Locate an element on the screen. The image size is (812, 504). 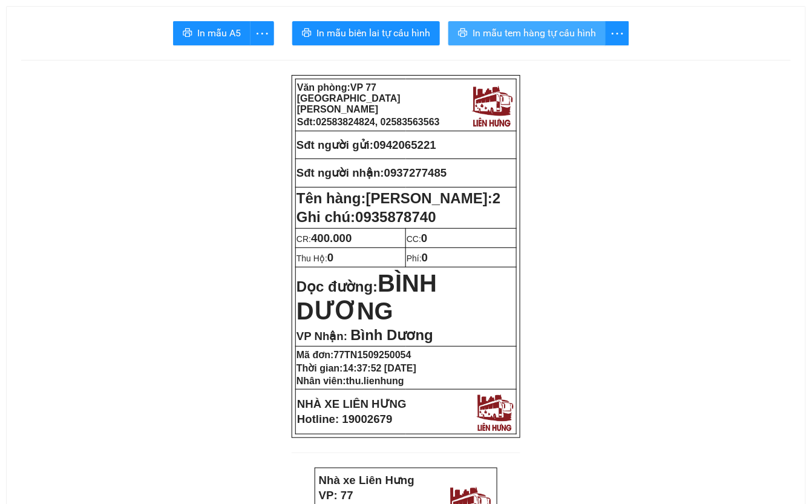
button: printerIn mẫu tem hàng tự cấu hình is located at coordinates (527, 33).